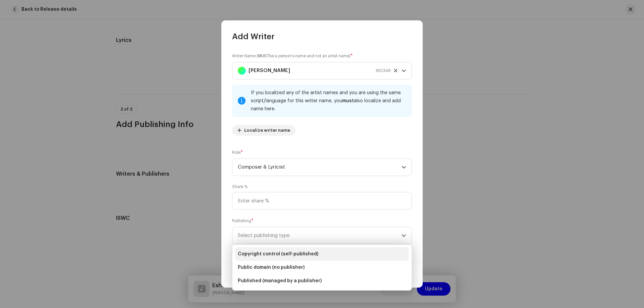  Describe the element at coordinates (320, 236) in the screenshot. I see `span: Select publishing type` at that location.